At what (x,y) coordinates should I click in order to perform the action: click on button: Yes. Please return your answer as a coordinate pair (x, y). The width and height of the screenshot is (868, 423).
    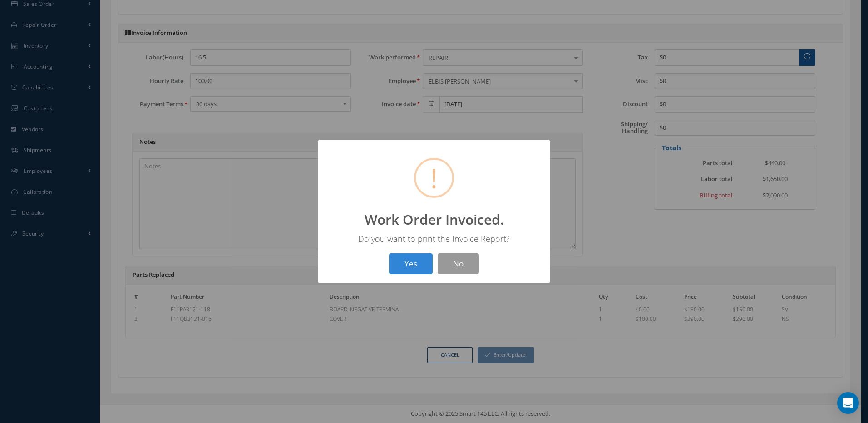
    Looking at the image, I should click on (410, 264).